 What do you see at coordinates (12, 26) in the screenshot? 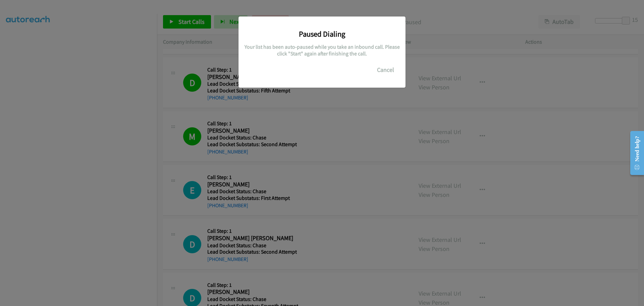
I see `div: Open Resource Center` at bounding box center [12, 26].